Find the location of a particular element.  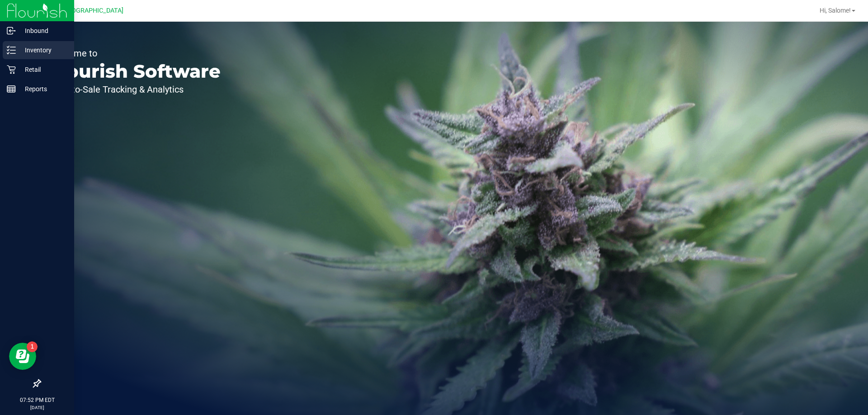

p: Inventory is located at coordinates (43, 50).